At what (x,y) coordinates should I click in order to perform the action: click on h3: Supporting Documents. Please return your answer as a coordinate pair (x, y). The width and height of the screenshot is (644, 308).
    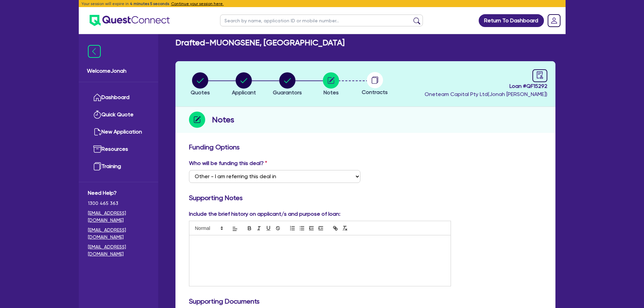
    Looking at the image, I should click on (365, 301).